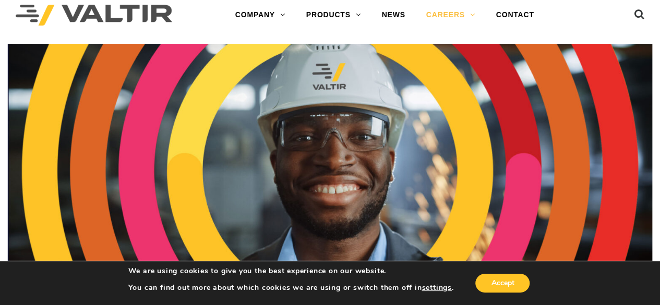 The image size is (660, 305). I want to click on a: CONTACT, so click(515, 15).